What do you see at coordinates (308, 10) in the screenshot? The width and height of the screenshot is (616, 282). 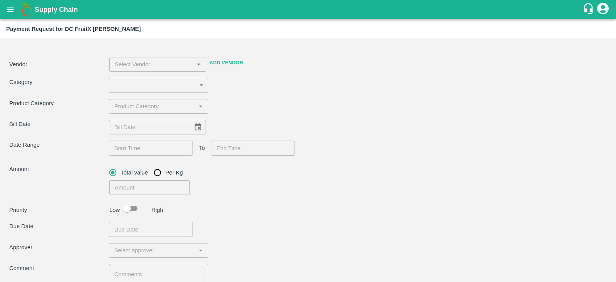 I see `a: Supply Chain` at bounding box center [308, 10].